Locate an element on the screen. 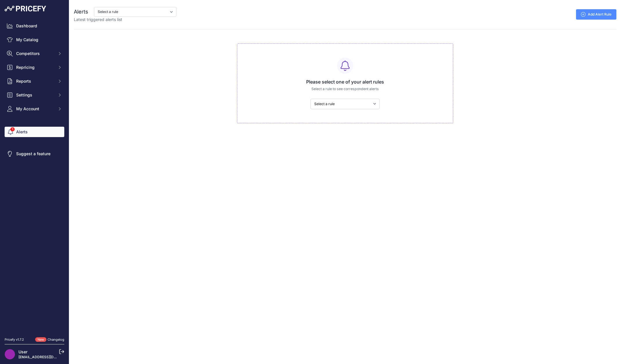  a: Suggest a feature is located at coordinates (34, 154).